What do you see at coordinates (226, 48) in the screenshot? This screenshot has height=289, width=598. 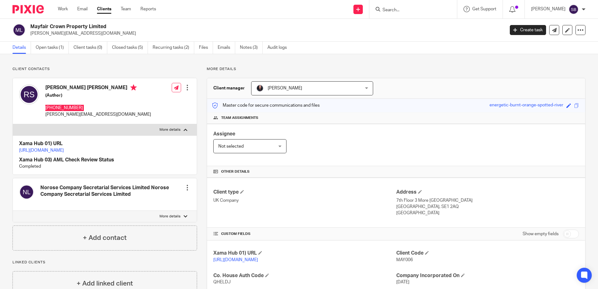 I see `a: Emails` at bounding box center [226, 48].